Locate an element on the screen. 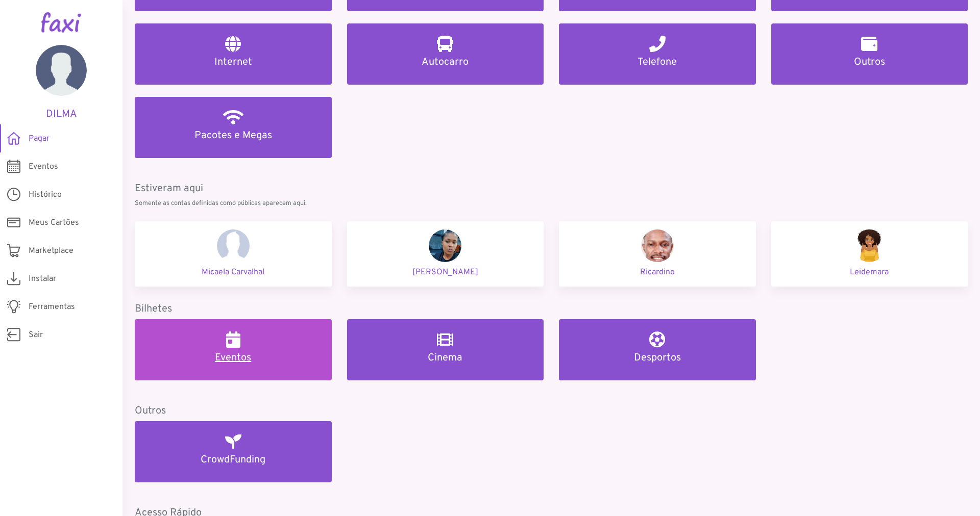 Image resolution: width=980 pixels, height=516 pixels. a: Internet is located at coordinates (233, 54).